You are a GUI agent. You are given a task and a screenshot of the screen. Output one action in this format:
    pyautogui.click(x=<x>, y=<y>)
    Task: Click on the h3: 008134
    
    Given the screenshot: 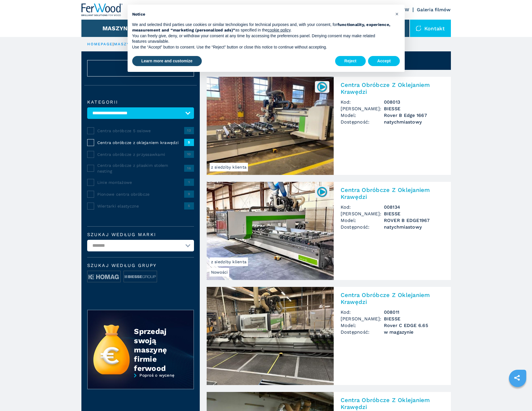 What is the action you would take?
    pyautogui.click(x=414, y=207)
    